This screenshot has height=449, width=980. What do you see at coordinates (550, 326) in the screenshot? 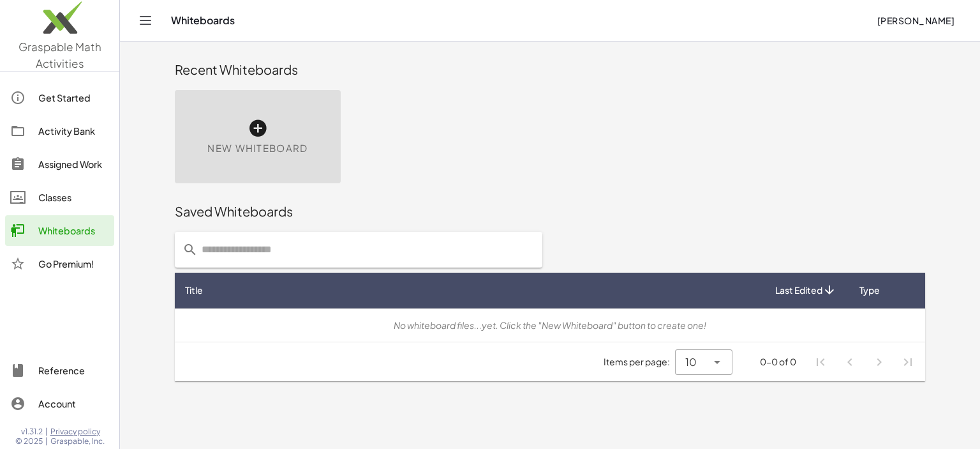
I see `div: No whiteboard files...yet. Click the "New Whiteboard" button to create one!` at bounding box center [550, 326].